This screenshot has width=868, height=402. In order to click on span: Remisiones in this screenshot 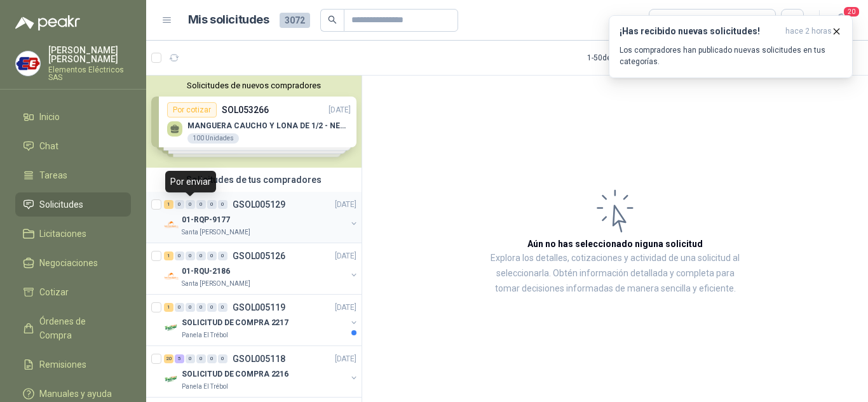, I will do `click(63, 365)`.